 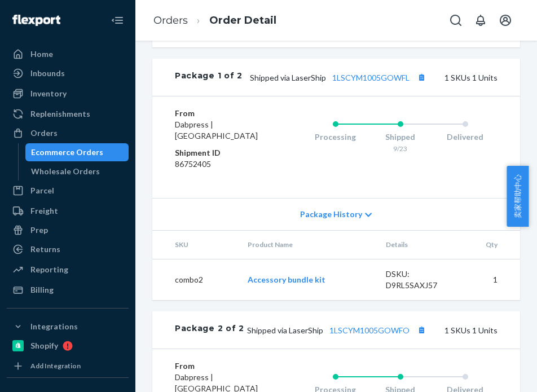 I want to click on div: Wholesale Orders, so click(x=65, y=172).